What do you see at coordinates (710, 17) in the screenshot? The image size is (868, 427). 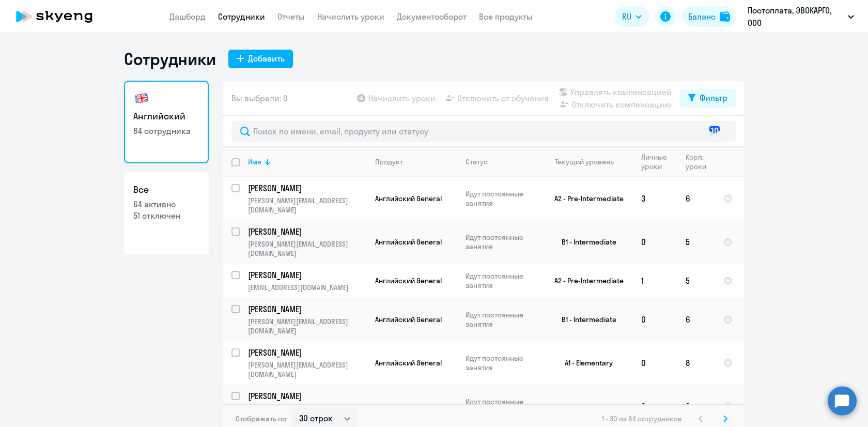 I see `a: Балансbalance` at bounding box center [710, 17].